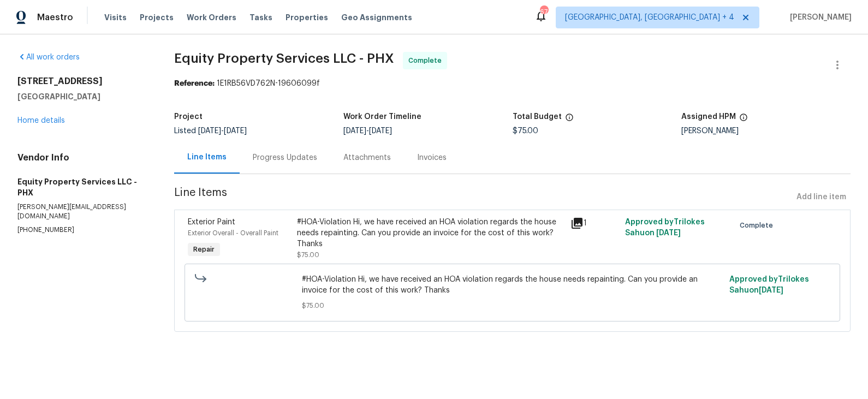 Image resolution: width=868 pixels, height=399 pixels. Describe the element at coordinates (367, 158) in the screenshot. I see `div: Attachments` at that location.